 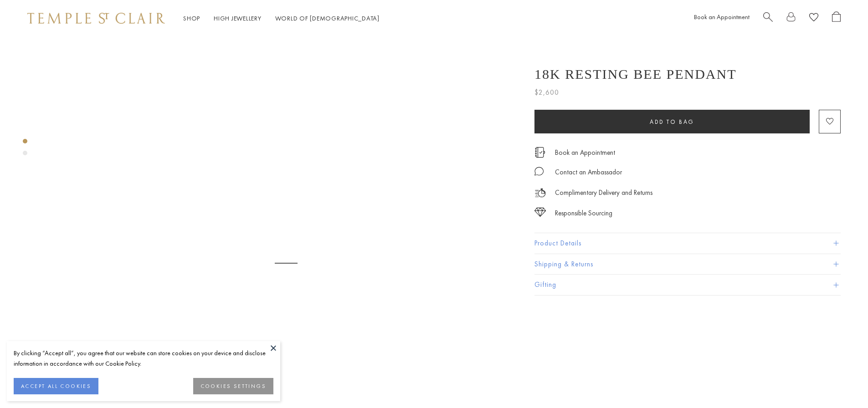 What do you see at coordinates (687, 264) in the screenshot?
I see `button: Shipping & Returns` at bounding box center [687, 264].